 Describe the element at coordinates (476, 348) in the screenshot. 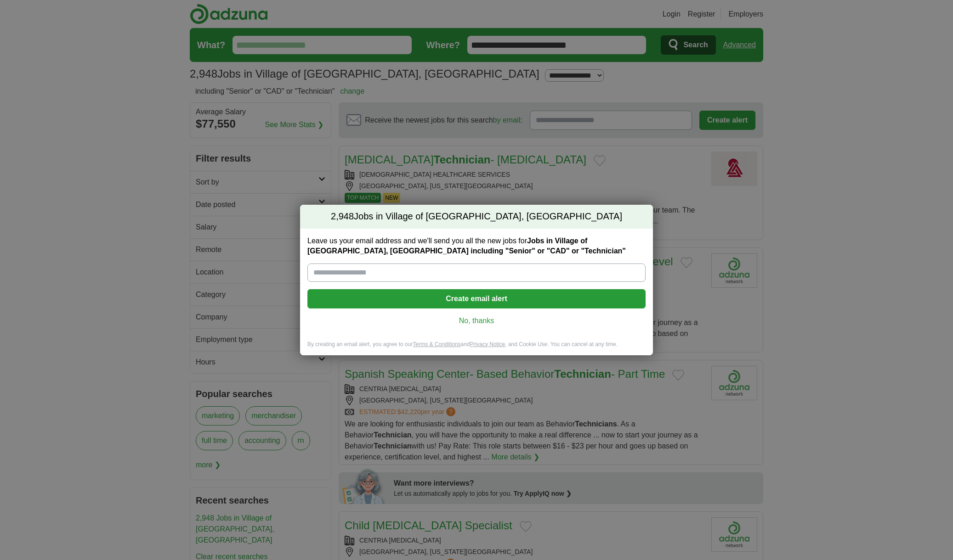

I see `div: By creating an email alert, you agree to our and , and Cookie Use. You can cancel at any time.` at that location.